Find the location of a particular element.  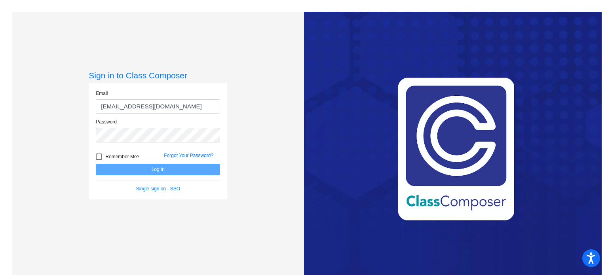

a: Single sign on - SSO is located at coordinates (158, 189).